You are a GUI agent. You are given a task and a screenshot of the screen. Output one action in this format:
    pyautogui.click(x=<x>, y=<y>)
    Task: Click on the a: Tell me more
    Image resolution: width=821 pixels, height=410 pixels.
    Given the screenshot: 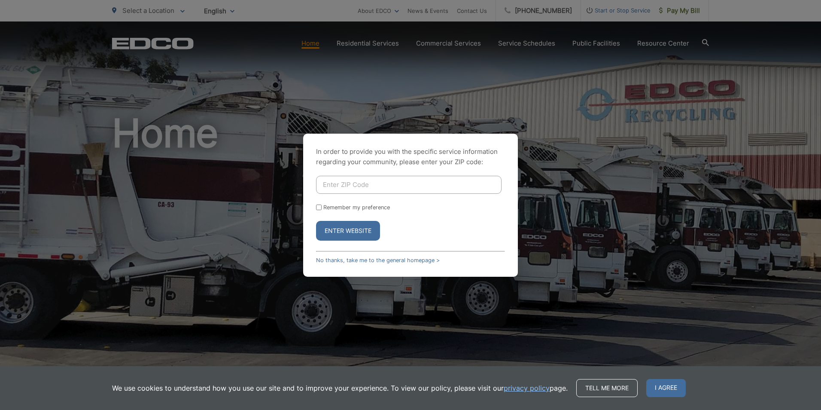 What is the action you would take?
    pyautogui.click(x=607, y=388)
    